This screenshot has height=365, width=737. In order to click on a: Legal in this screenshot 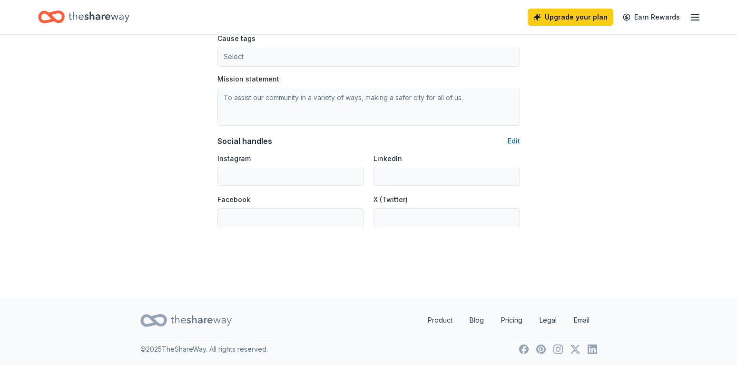, I will do `click(548, 320)`.